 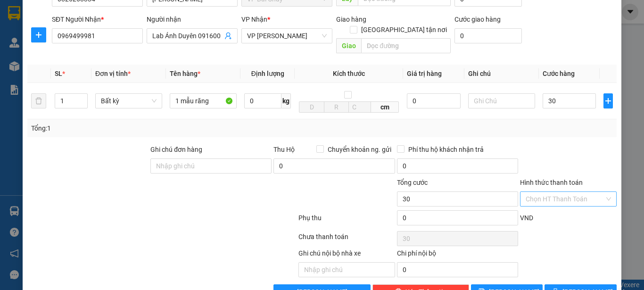 What do you see at coordinates (446, 150) in the screenshot?
I see `span: Phí thu hộ khách nhận trả` at bounding box center [446, 150].